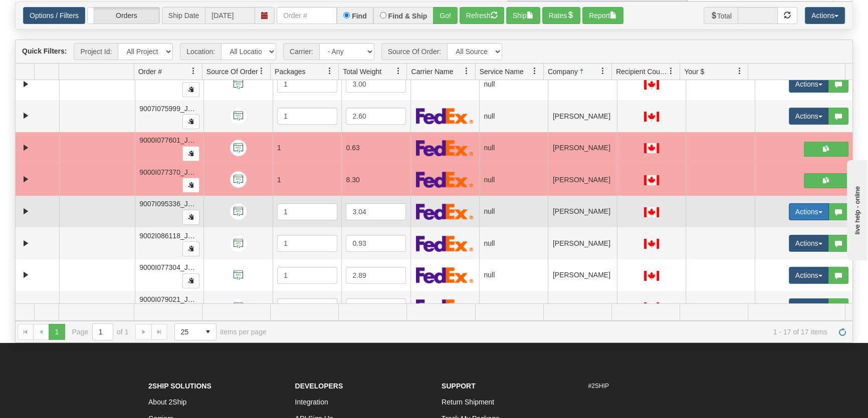  What do you see at coordinates (523, 16) in the screenshot?
I see `button: Ship` at bounding box center [523, 16].